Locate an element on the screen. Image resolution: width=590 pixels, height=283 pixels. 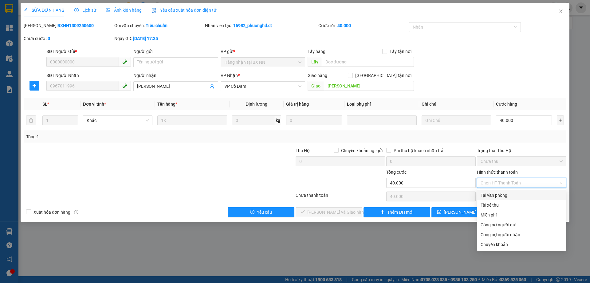
span: Lịch sử is located at coordinates (85, 10).